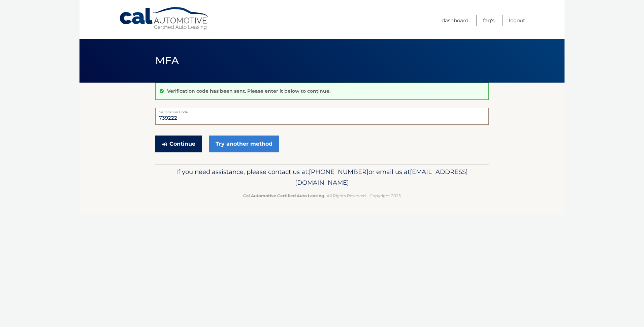 This screenshot has width=644, height=327. What do you see at coordinates (244, 144) in the screenshot?
I see `a: Try another method` at bounding box center [244, 144].